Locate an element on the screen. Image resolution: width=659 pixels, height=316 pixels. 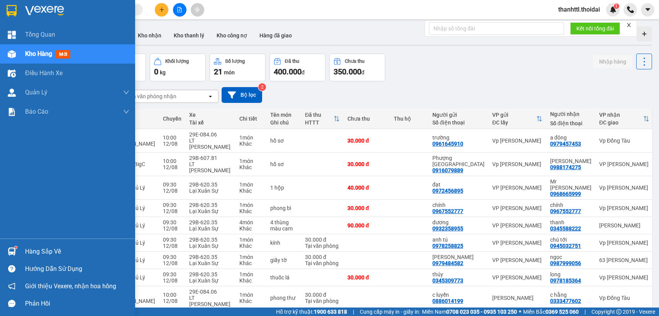
div: 1 hộp is located at coordinates (284, 188).